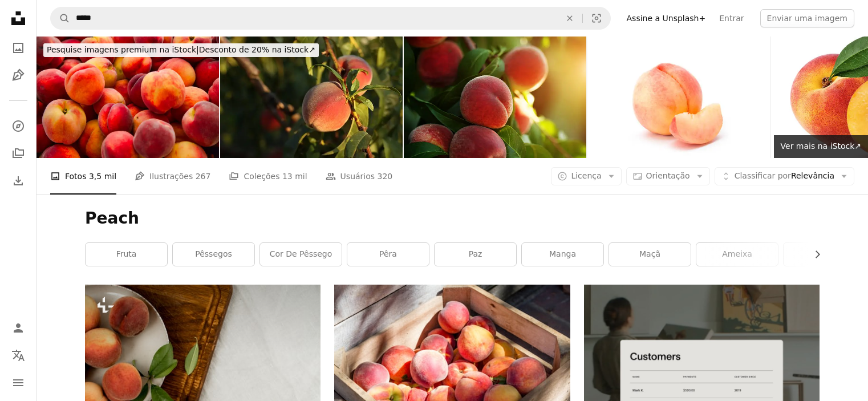 The height and width of the screenshot is (401, 868). What do you see at coordinates (213, 254) in the screenshot?
I see `a: Pêssegos` at bounding box center [213, 254].